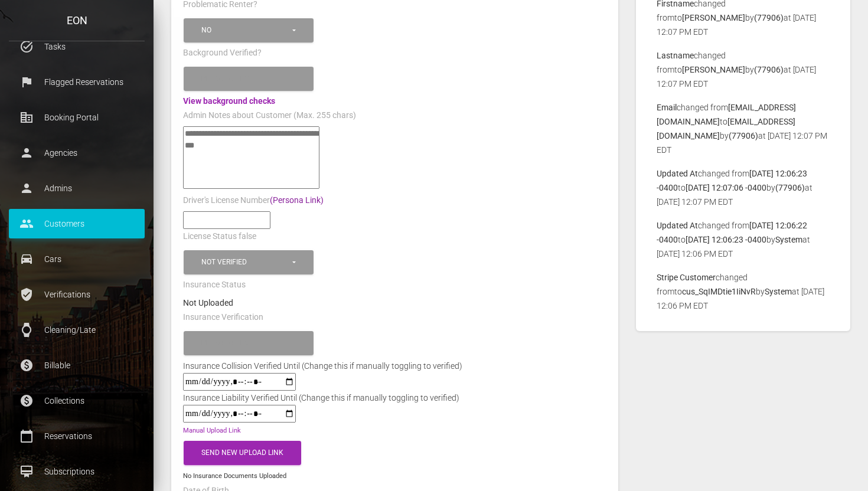  Describe the element at coordinates (248, 262) in the screenshot. I see `button: Not Verified` at that location.